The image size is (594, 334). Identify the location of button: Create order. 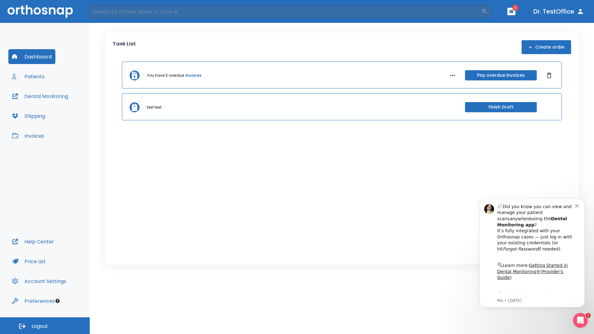
(547, 47).